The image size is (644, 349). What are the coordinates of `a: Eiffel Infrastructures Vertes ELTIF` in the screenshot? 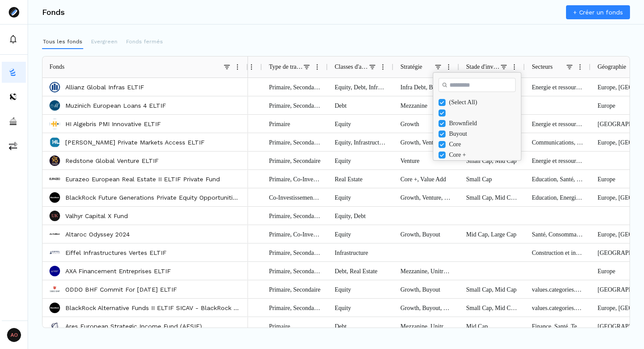 It's located at (116, 253).